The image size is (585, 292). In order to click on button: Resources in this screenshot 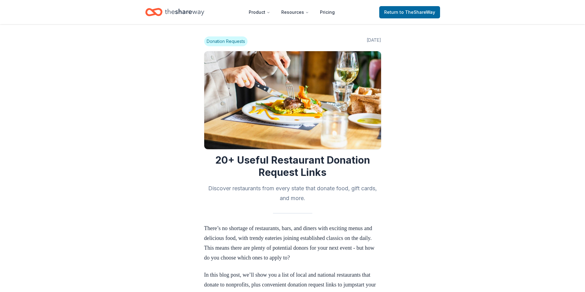, I will do `click(295, 12)`.